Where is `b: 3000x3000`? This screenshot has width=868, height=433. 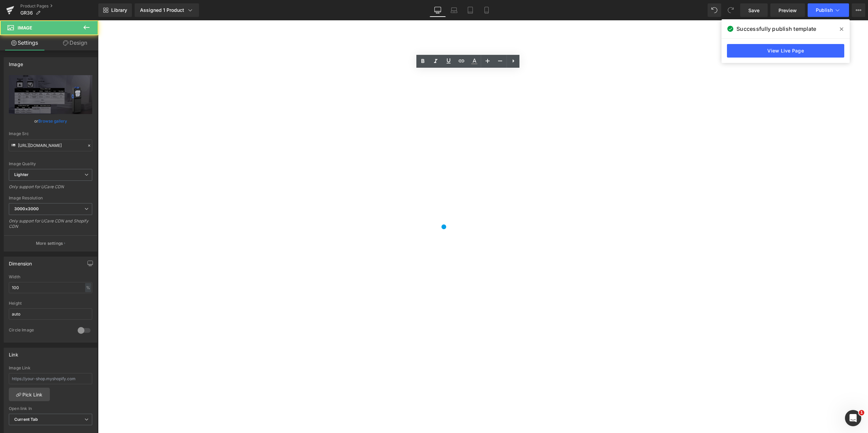
b: 3000x3000 is located at coordinates (26, 208).